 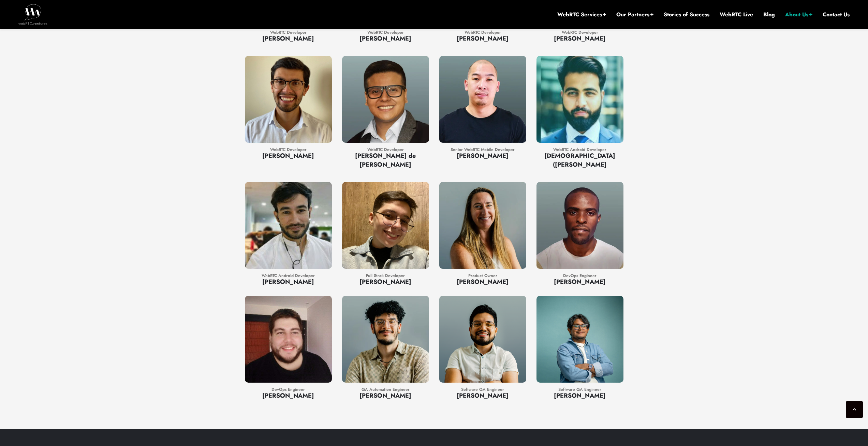 I want to click on img: Alice Habitzreuter, so click(x=385, y=225).